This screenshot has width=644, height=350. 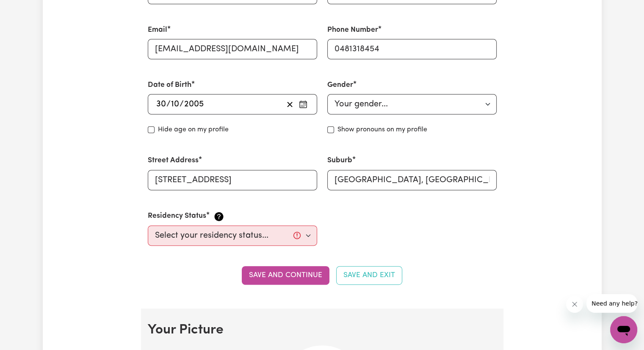 What do you see at coordinates (340, 85) in the screenshot?
I see `label: Gender` at bounding box center [340, 85].